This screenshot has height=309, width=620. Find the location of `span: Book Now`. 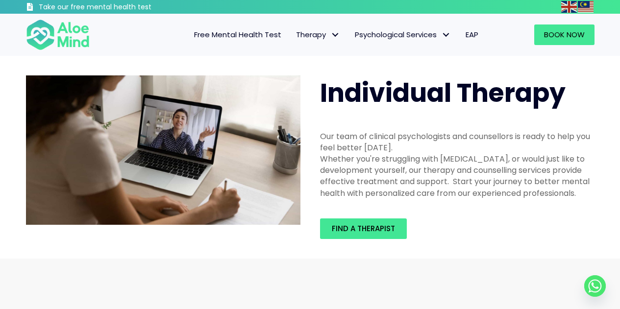

span: Book Now is located at coordinates (565, 34).